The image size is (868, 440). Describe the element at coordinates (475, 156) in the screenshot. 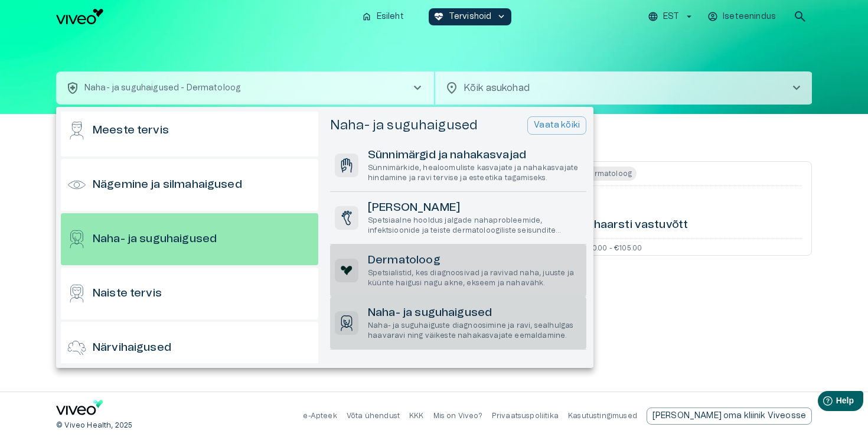

I see `h6: Sünnimärgid ja nahakasvajad` at that location.